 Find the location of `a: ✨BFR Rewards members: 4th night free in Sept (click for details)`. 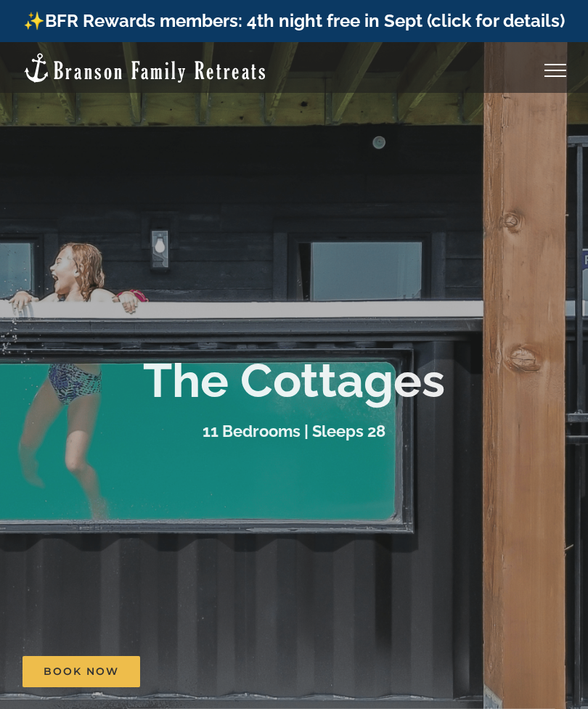

a: ✨BFR Rewards members: 4th night free in Sept (click for details) is located at coordinates (294, 20).